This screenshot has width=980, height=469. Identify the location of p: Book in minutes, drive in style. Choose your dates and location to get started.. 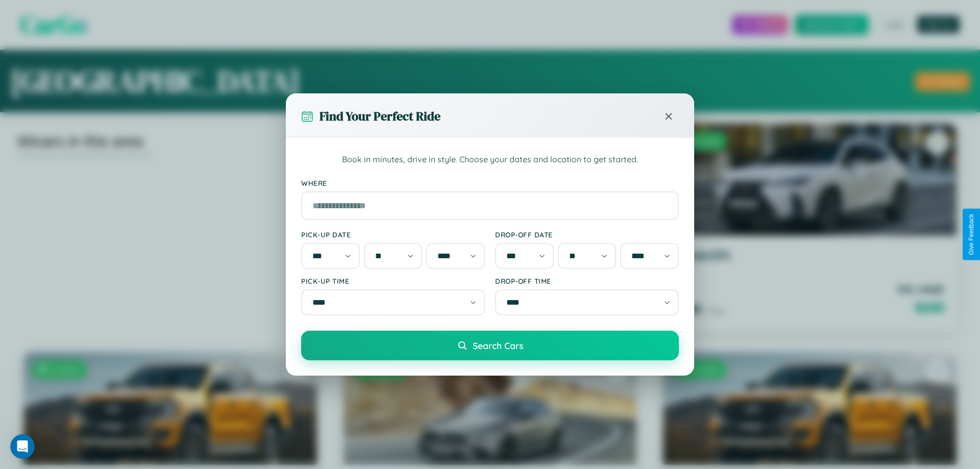
(490, 159).